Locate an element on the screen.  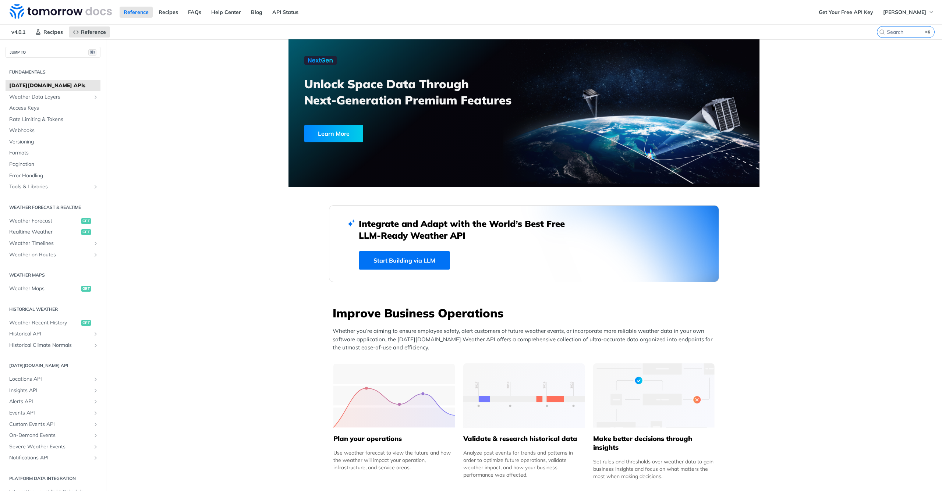
h2: Weather Maps is located at coordinates (53, 275).